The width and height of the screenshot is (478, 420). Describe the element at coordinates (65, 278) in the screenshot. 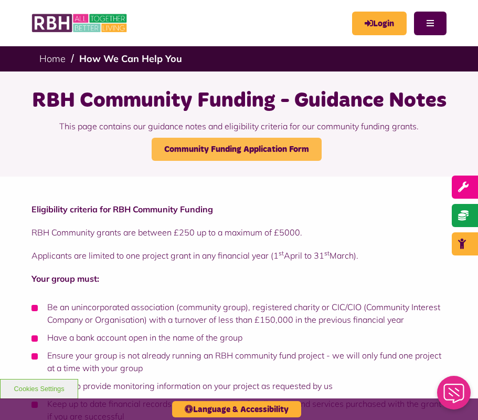

I see `strong: Your group must:` at that location.